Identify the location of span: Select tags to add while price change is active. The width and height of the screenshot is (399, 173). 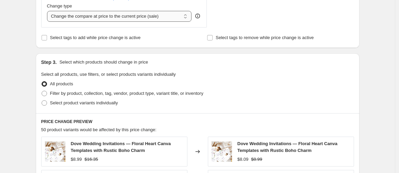
(95, 37).